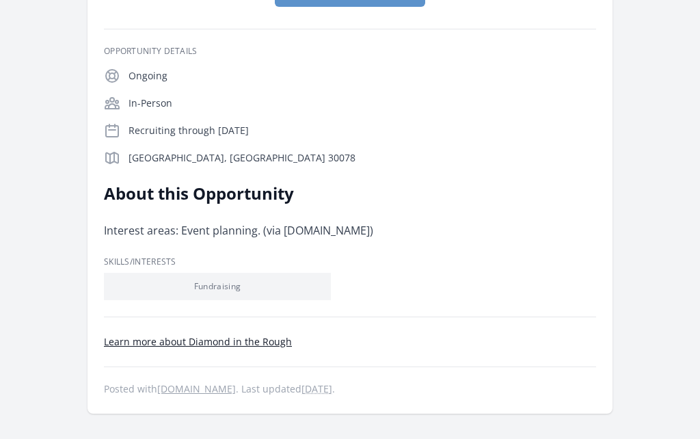 Image resolution: width=700 pixels, height=439 pixels. Describe the element at coordinates (317, 389) in the screenshot. I see `abbr: Mon, Sep 30, 2024 4:22 AM` at that location.